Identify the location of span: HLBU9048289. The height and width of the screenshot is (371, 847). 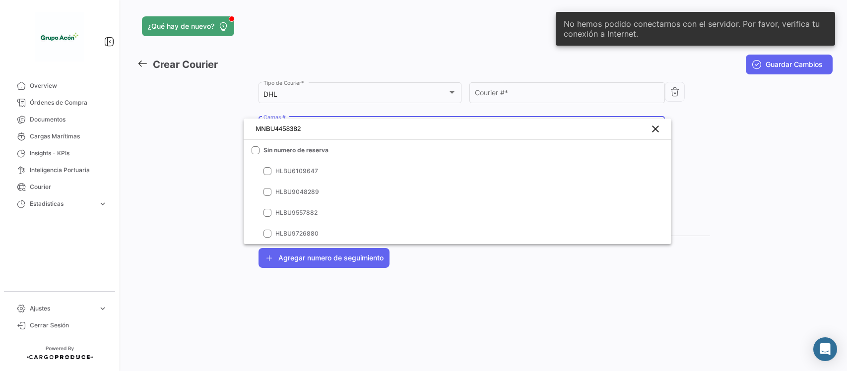
(470, 192).